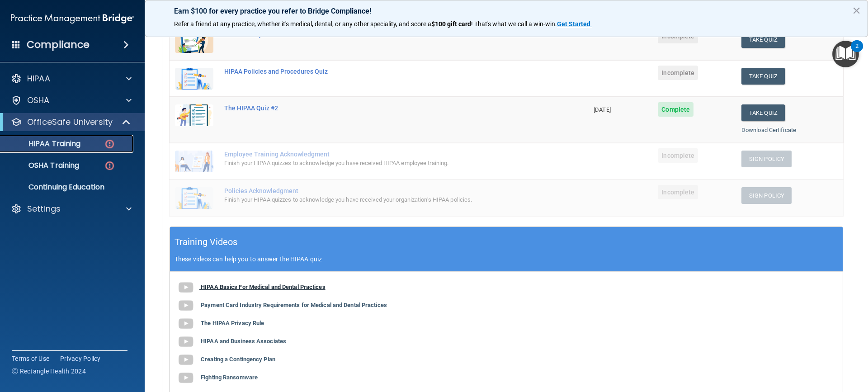 Image resolution: width=868 pixels, height=392 pixels. I want to click on a: OSHA, so click(71, 100).